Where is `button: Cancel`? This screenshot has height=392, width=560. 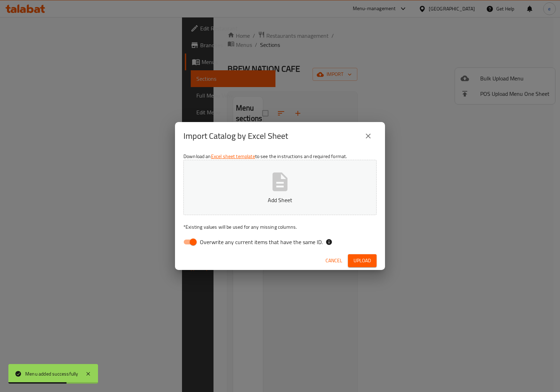 button: Cancel is located at coordinates (334, 260).